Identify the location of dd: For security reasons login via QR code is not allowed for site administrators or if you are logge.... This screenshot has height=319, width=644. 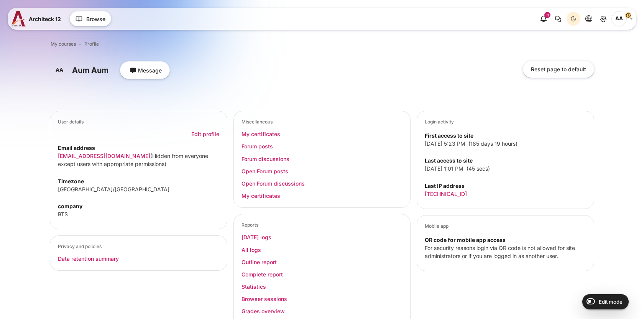
(505, 252).